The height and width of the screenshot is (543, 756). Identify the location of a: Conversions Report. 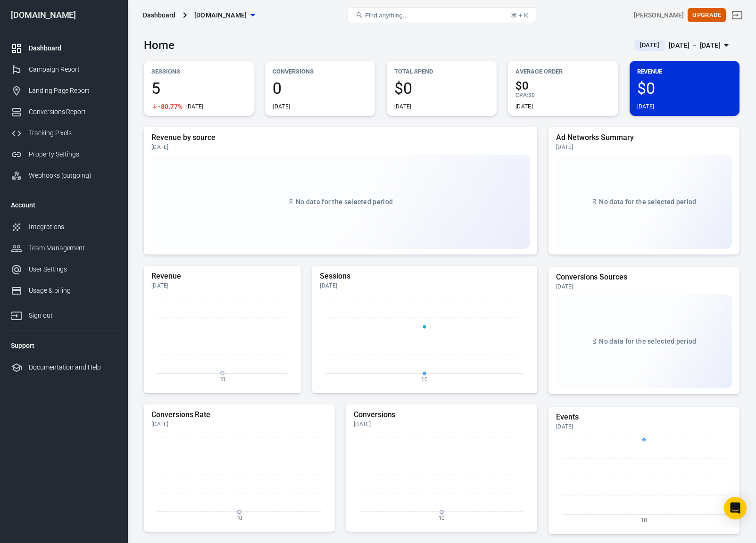
(64, 111).